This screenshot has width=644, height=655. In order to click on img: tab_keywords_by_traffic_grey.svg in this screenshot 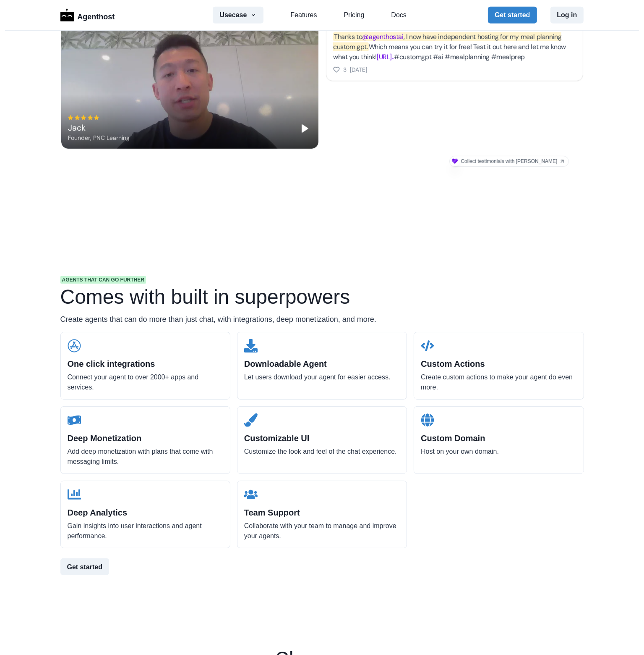, I will do `click(87, 52)`.